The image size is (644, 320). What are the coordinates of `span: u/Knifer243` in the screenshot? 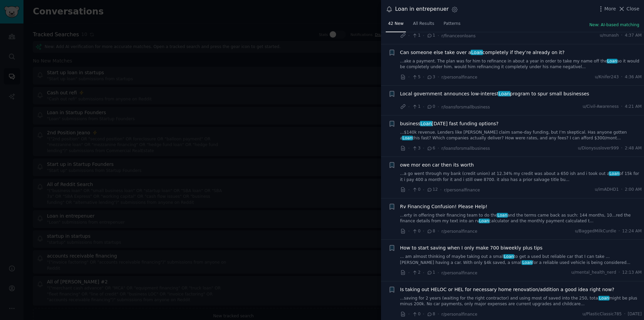 It's located at (606, 77).